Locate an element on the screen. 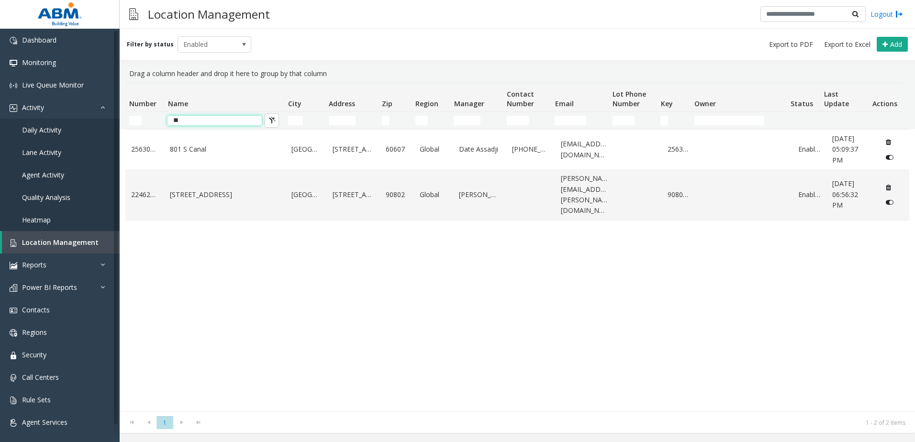 This screenshot has height=442, width=915. span: Agent Activity is located at coordinates (43, 175).